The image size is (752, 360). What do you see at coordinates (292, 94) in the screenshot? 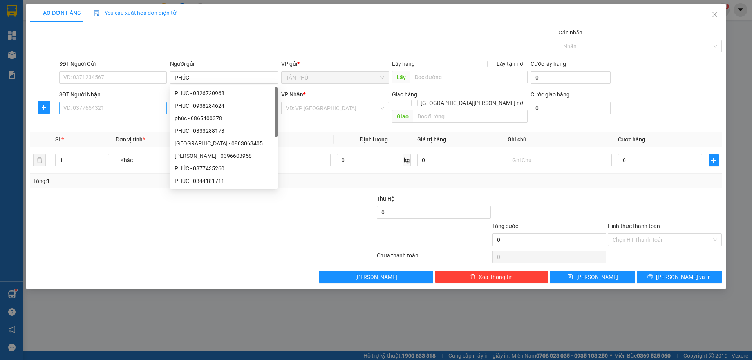
I see `span: VP Nhận` at bounding box center [292, 94].